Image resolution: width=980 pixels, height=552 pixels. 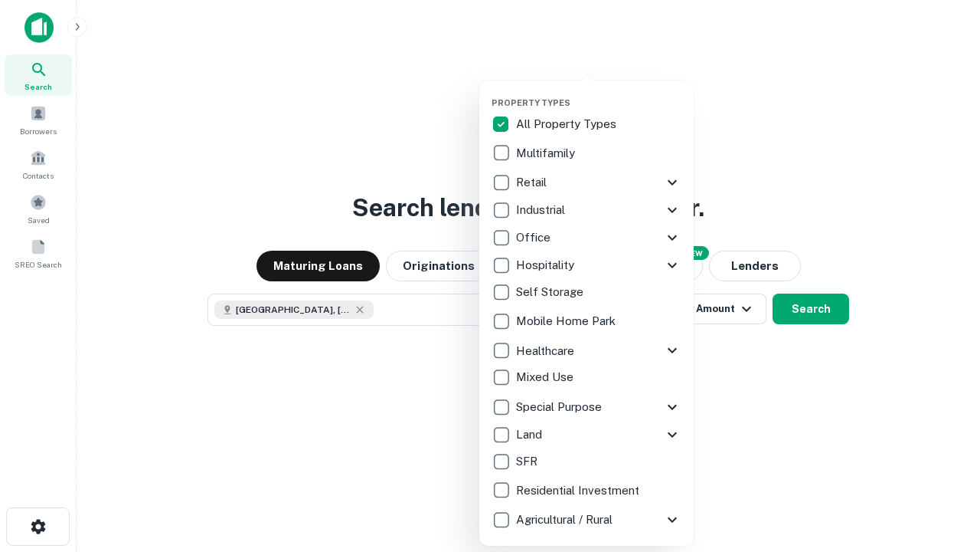 I want to click on p: Retail, so click(x=533, y=182).